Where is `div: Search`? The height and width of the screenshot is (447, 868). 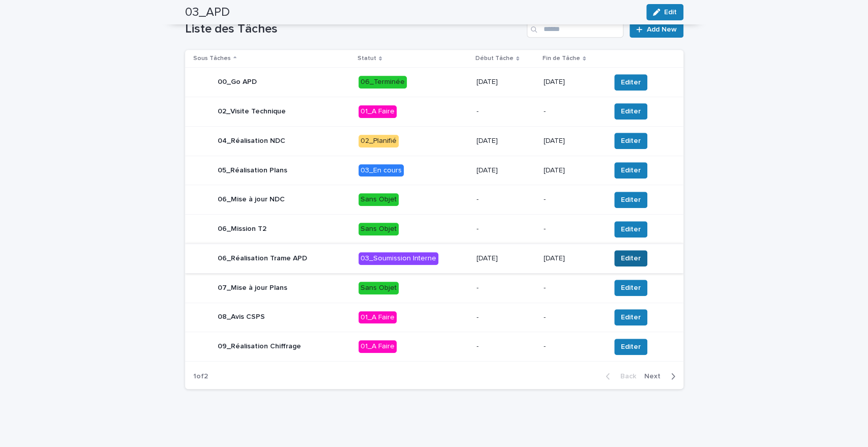
div: Search is located at coordinates (575, 29).